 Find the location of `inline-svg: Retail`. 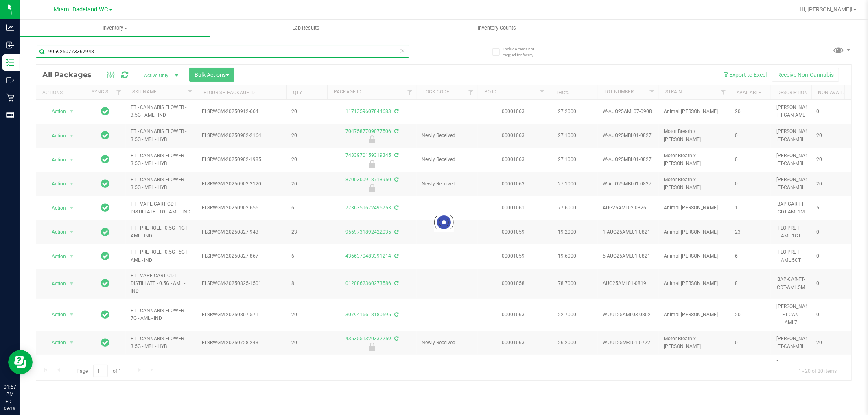

inline-svg: Retail is located at coordinates (10, 98).